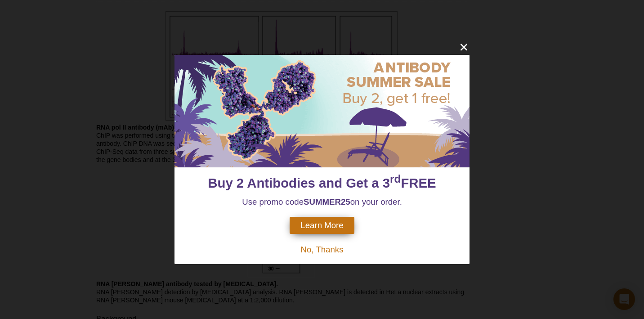 The image size is (644, 319). I want to click on span: Buy 2 Antibodies and Get a 3 FREE, so click(322, 183).